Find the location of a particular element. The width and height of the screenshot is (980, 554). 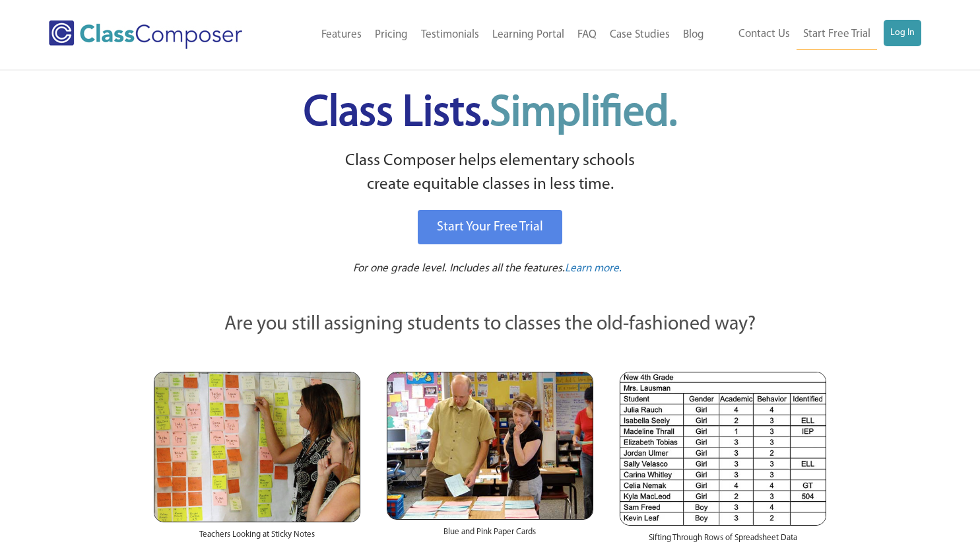

a: Learn more. is located at coordinates (593, 269).